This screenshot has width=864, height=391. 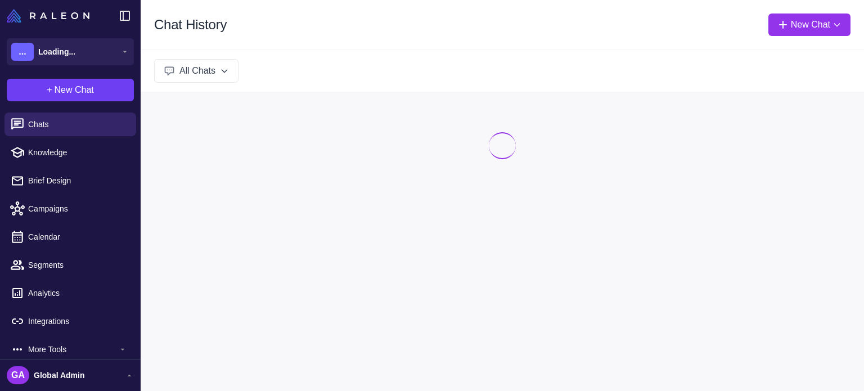 I want to click on span: More Tools, so click(x=73, y=349).